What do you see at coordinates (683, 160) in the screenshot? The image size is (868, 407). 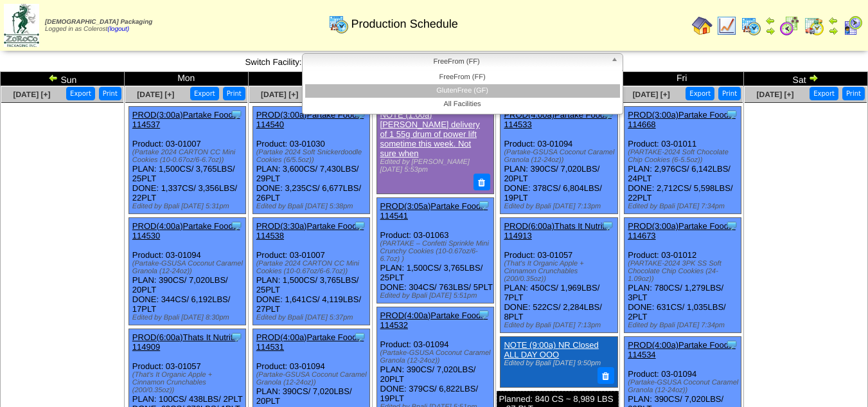 I see `div: Product: 03-01011 PLAN: 2,976CS / 6,142LBS / 24PLT DONE: 2,712CS / 5,598LBS / 22PLT` at bounding box center [683, 160].